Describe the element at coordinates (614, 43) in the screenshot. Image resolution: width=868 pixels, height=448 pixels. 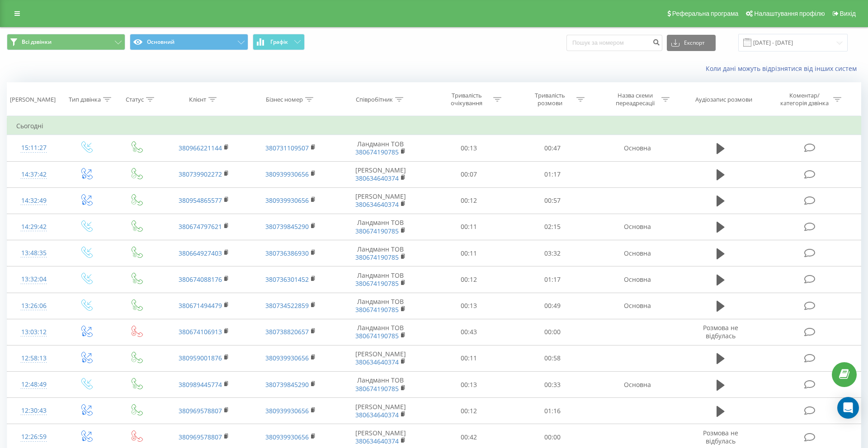
I see `input: Пошук за номером` at that location.